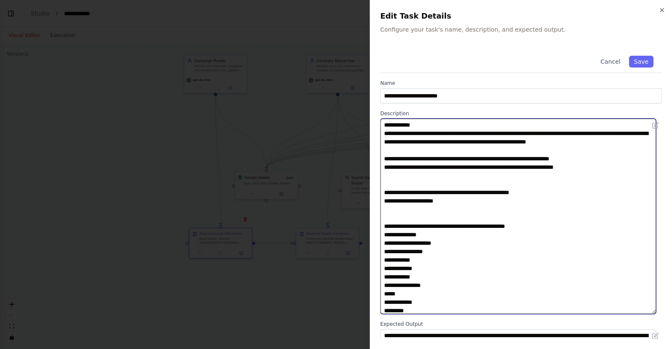 The height and width of the screenshot is (349, 672). I want to click on label: Name, so click(521, 83).